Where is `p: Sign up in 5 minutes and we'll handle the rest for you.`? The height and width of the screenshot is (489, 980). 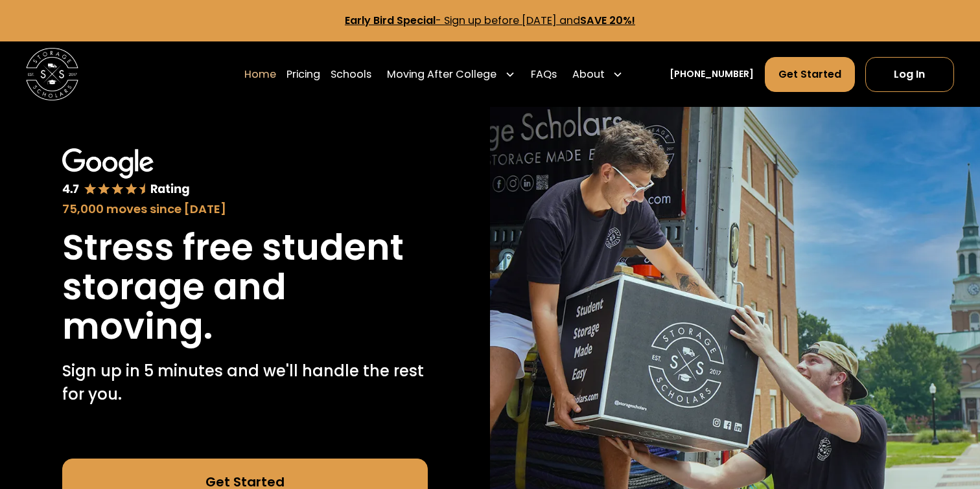 p: Sign up in 5 minutes and we'll handle the rest for you. is located at coordinates (245, 384).